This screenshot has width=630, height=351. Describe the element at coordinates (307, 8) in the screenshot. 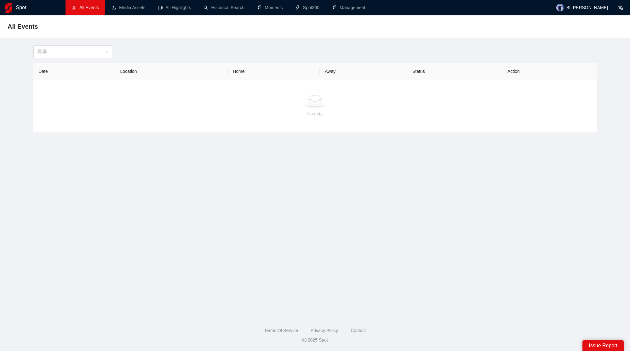

I see `a: thunderboltSpot360` at that location.